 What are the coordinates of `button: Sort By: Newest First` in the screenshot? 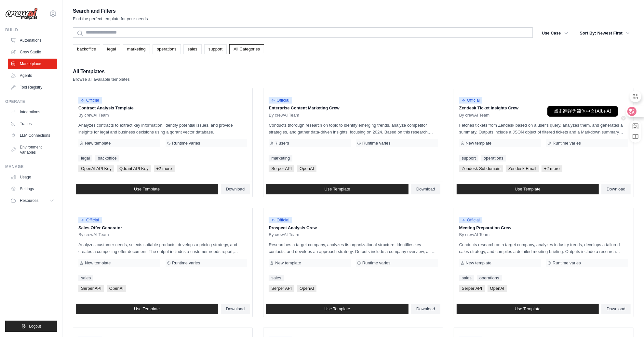 It's located at (604, 33).